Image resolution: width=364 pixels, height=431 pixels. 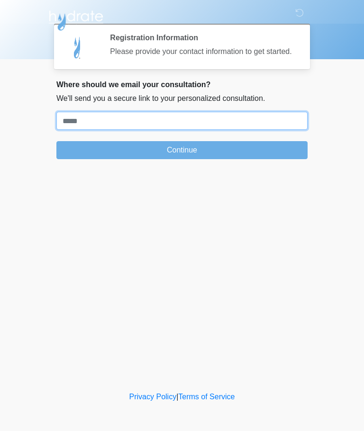 I want to click on a: Privacy Policy, so click(x=153, y=397).